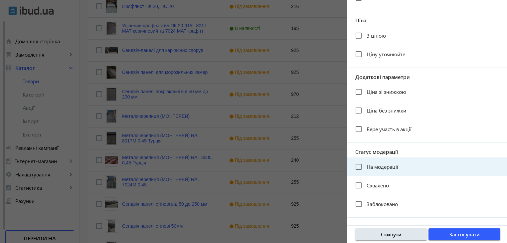 The height and width of the screenshot is (243, 507). Describe the element at coordinates (428, 20) in the screenshot. I see `span: Ціна` at that location.